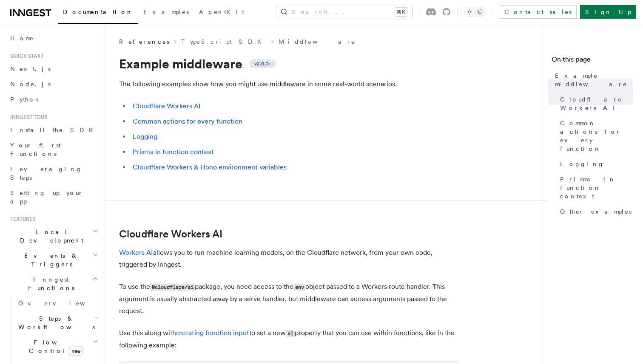  What do you see at coordinates (50, 284) in the screenshot?
I see `span: Inngest Functions` at bounding box center [50, 284].